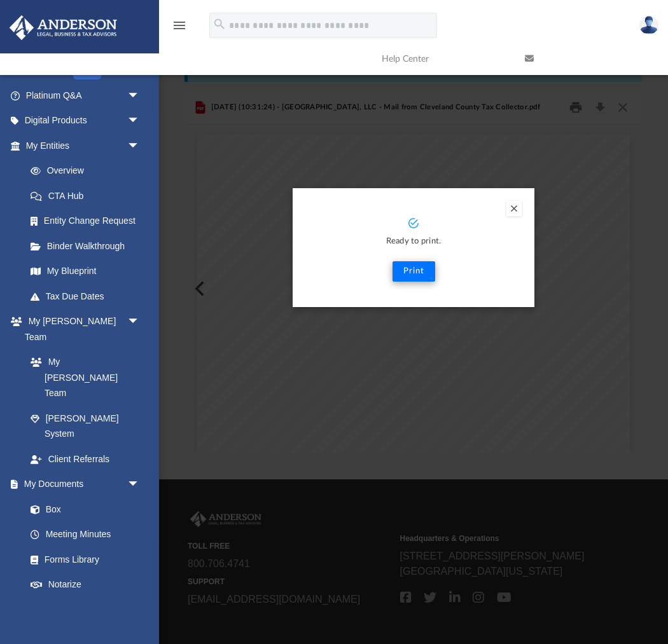 The height and width of the screenshot is (644, 668). I want to click on a: Online Learningarrow_drop_down, so click(81, 609).